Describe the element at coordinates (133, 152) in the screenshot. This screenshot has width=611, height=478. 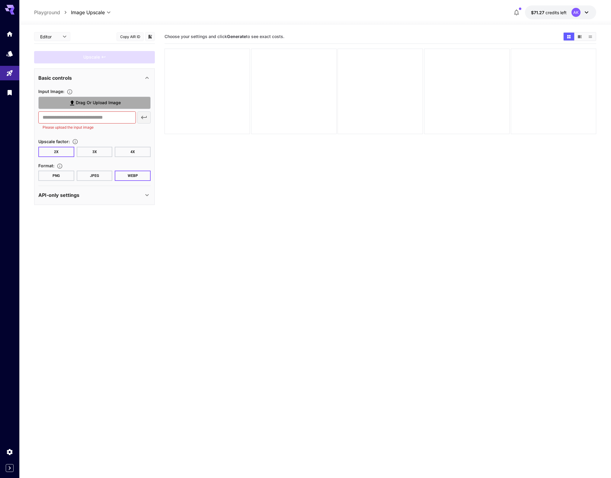
I see `button: 4X` at that location.